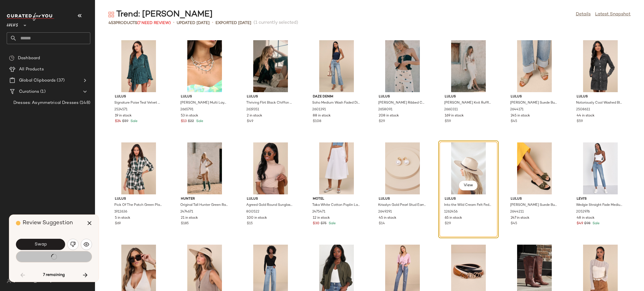 Image resolution: width=644 pixels, height=291 pixels. What do you see at coordinates (385, 110) in the screenshot?
I see `span: 2658091` at bounding box center [385, 110].